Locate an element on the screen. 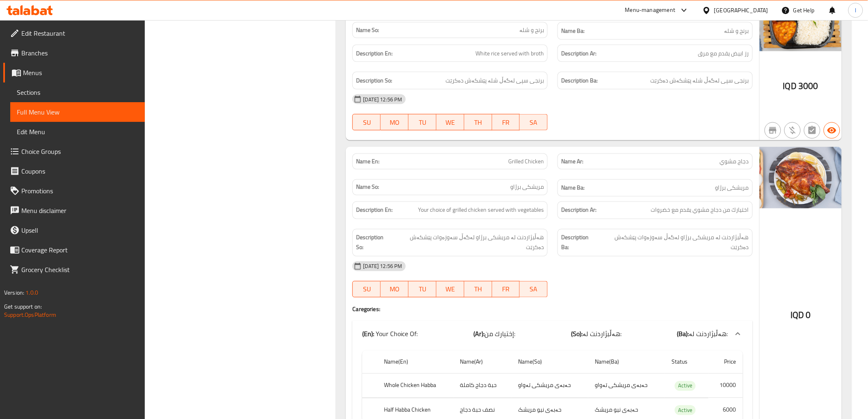  a: Coupons is located at coordinates (74, 171).